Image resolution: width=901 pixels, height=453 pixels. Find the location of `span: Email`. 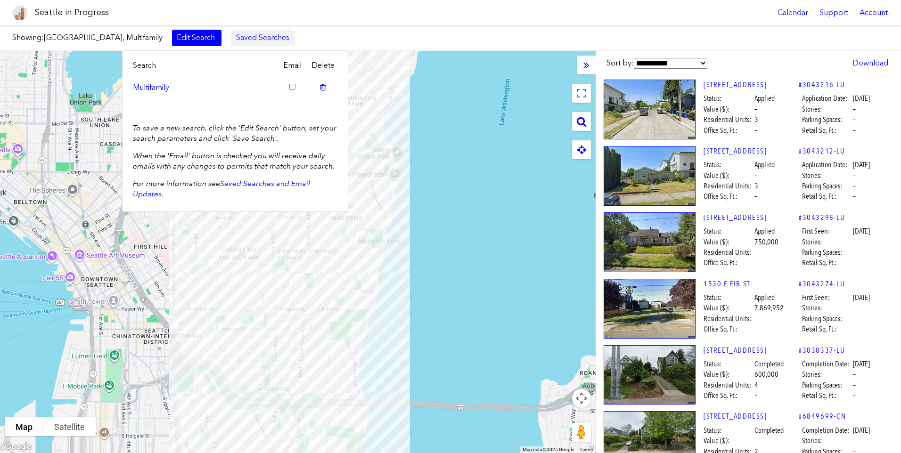

span: Email is located at coordinates (293, 66).